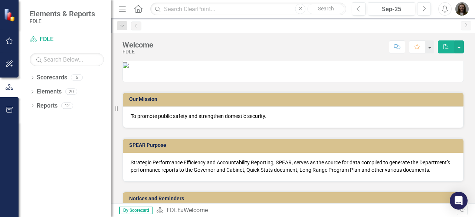  What do you see at coordinates (326, 9) in the screenshot?
I see `span: Search` at bounding box center [326, 9].